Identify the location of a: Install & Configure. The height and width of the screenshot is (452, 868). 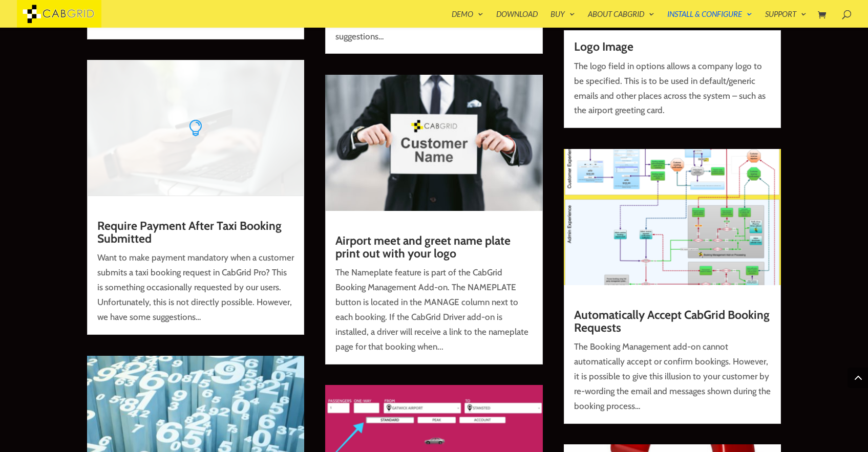
(709, 19).